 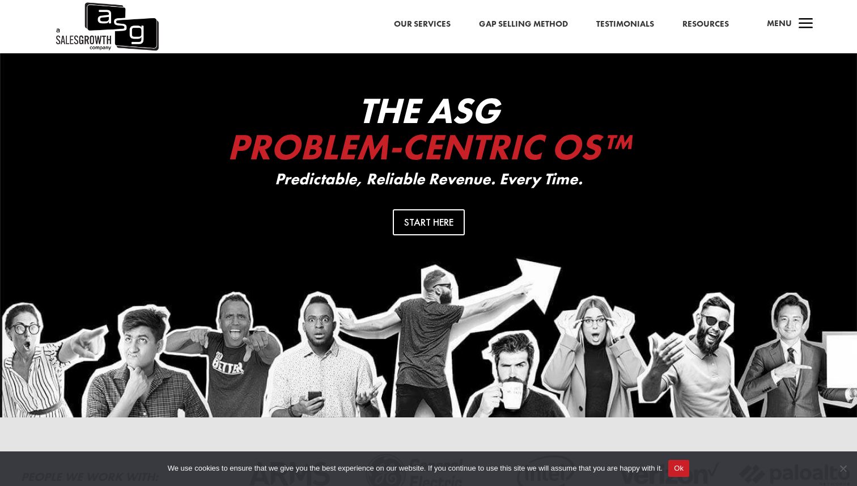 I want to click on span: Problem-Centric OS™, so click(x=428, y=147).